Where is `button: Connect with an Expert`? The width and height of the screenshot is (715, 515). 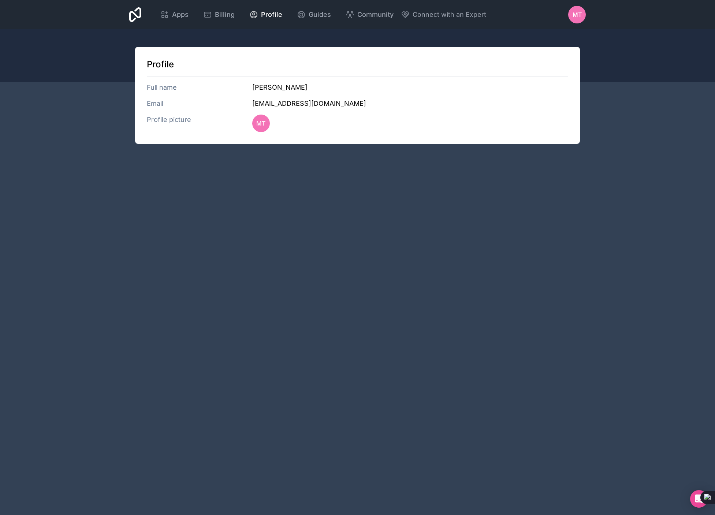 button: Connect with an Expert is located at coordinates (443, 15).